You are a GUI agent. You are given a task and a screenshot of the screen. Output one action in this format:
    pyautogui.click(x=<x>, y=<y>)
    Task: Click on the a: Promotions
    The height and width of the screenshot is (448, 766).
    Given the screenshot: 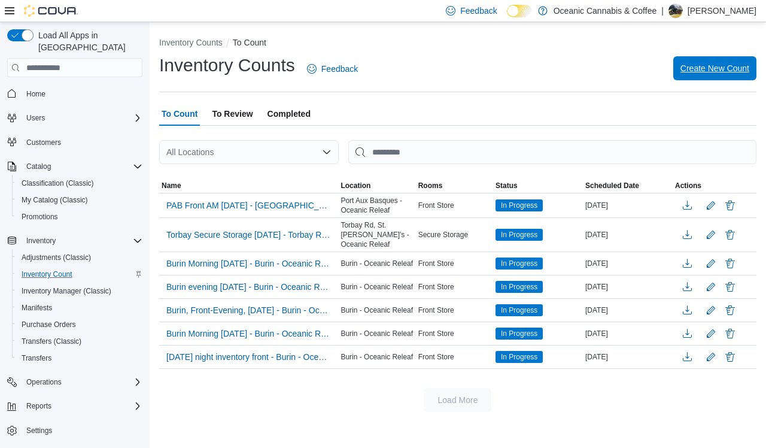 What is the action you would take?
    pyautogui.click(x=39, y=217)
    